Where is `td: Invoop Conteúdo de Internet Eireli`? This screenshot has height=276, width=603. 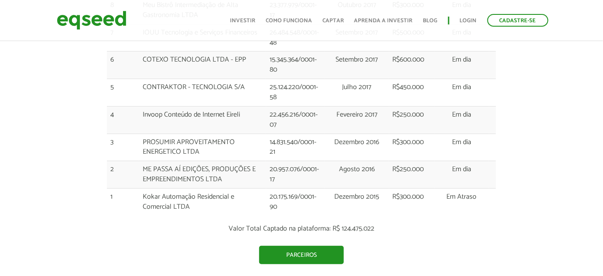 td: Invoop Conteúdo de Internet Eireli is located at coordinates (202, 120).